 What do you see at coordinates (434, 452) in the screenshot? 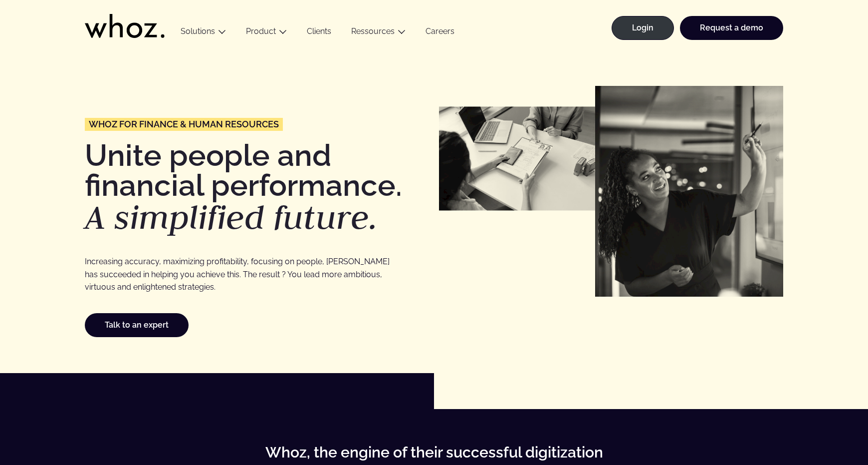
I see `p: Whoz, the engine of their successful digitization` at bounding box center [434, 452].